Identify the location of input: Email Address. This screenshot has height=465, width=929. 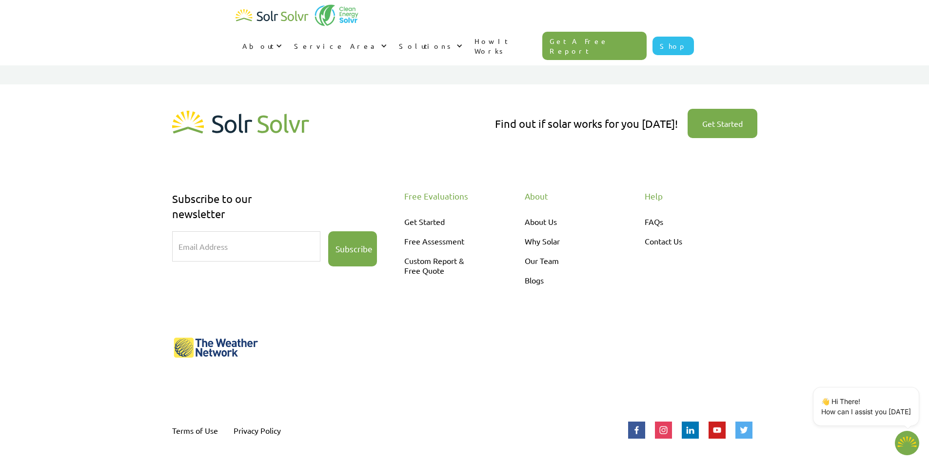
(246, 246).